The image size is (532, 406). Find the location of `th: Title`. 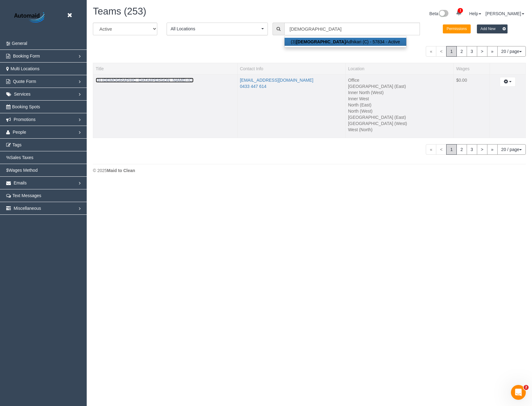

th: Title is located at coordinates (166, 69).